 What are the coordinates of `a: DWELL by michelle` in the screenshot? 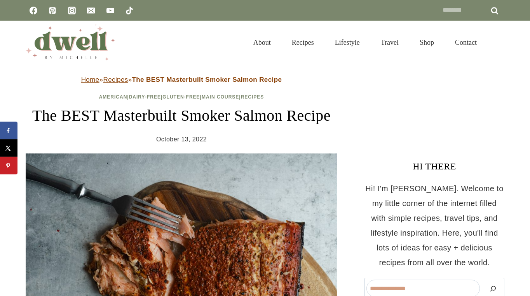 It's located at (70, 42).